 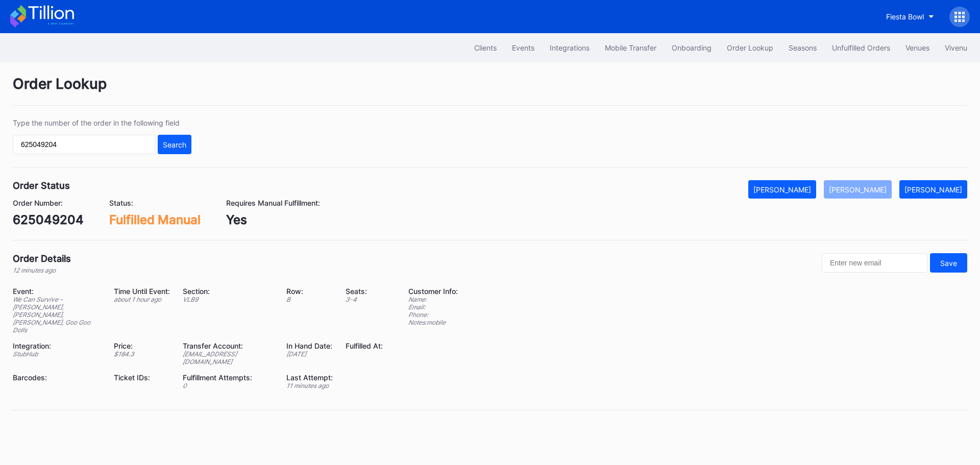 I want to click on button: Events, so click(x=523, y=47).